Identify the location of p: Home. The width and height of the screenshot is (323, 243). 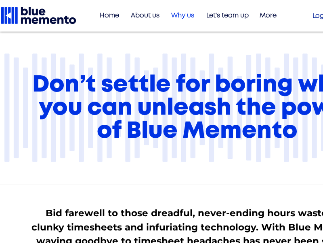
(110, 15).